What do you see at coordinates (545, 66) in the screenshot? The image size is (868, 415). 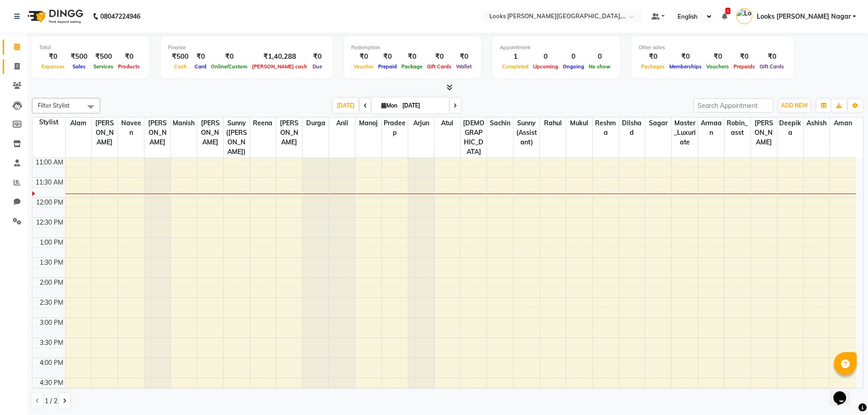 I see `span: Upcoming` at bounding box center [545, 66].